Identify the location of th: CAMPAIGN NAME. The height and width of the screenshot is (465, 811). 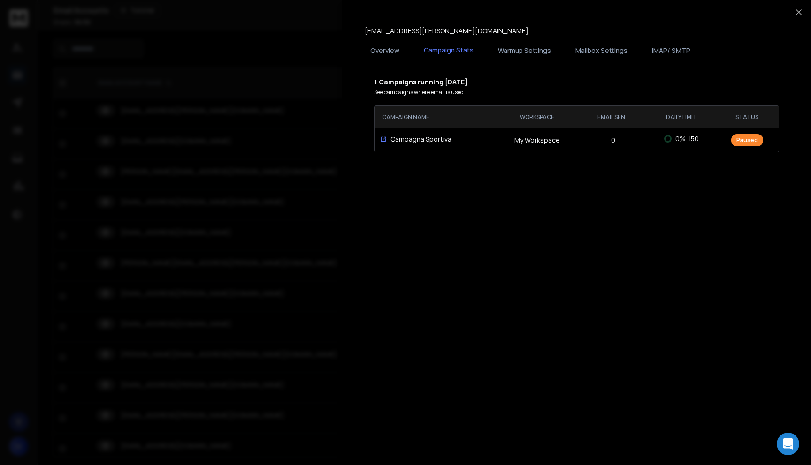
(435, 117).